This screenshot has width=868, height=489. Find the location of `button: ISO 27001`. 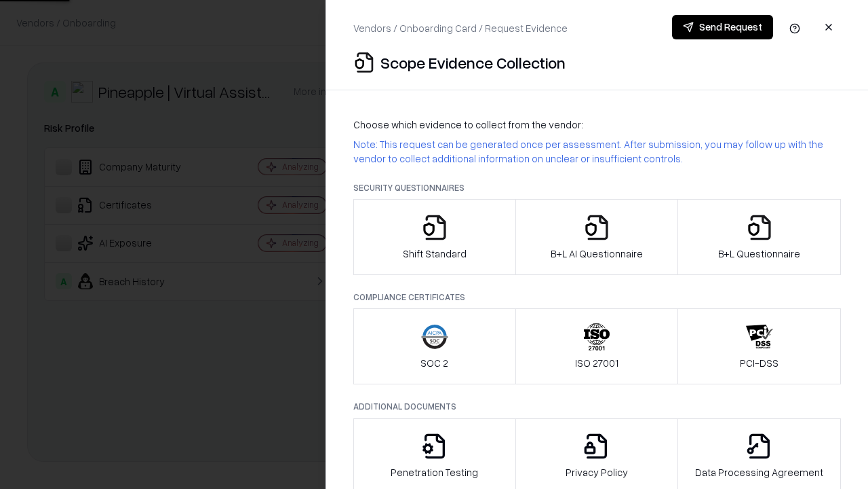

button: ISO 27001 is located at coordinates (597, 346).